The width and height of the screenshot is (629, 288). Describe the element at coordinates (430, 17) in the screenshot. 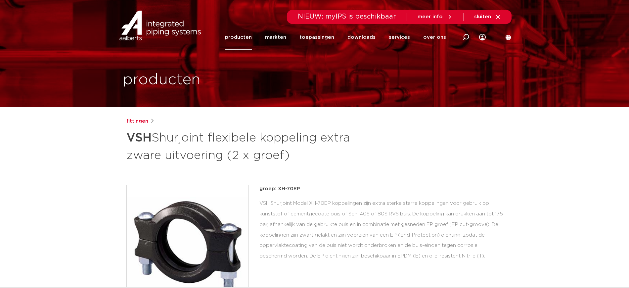

I see `span: meer info` at that location.